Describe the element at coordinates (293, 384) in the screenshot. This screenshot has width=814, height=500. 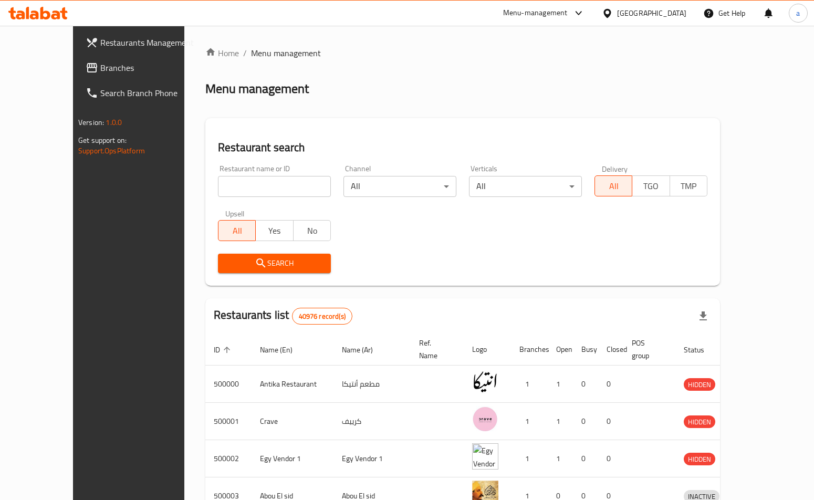
I see `td: Antika Restaurant` at that location.